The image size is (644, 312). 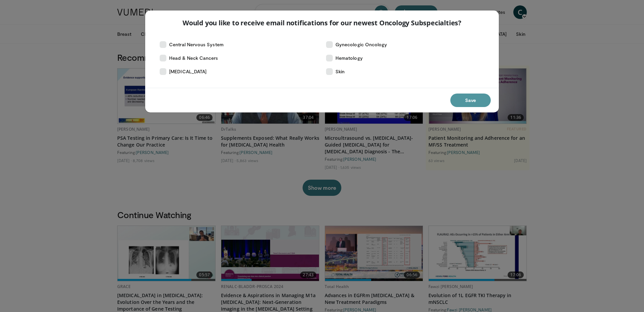 What do you see at coordinates (197, 44) in the screenshot?
I see `span: Central Nervous System` at bounding box center [197, 44].